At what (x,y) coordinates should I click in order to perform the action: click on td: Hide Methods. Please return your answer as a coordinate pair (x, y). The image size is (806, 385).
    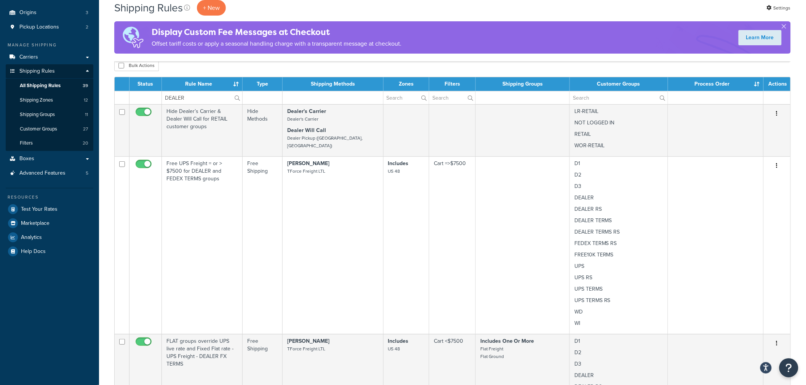
    Looking at the image, I should click on (262, 130).